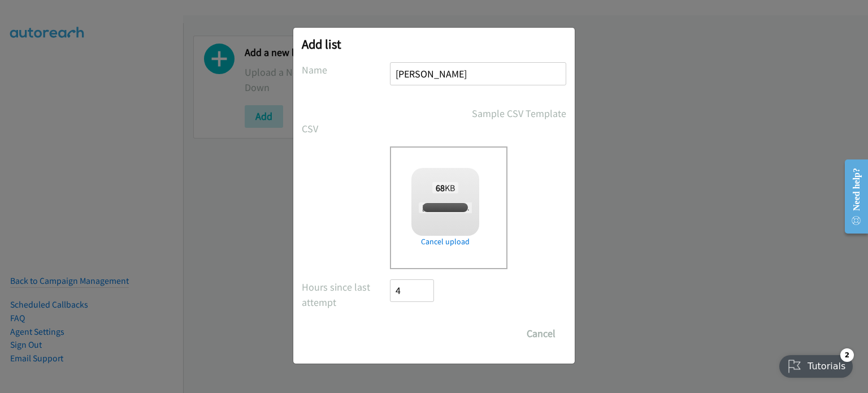 Image resolution: width=868 pixels, height=393 pixels. What do you see at coordinates (20, 38) in the screenshot?
I see `div: Need help?` at bounding box center [20, 38].